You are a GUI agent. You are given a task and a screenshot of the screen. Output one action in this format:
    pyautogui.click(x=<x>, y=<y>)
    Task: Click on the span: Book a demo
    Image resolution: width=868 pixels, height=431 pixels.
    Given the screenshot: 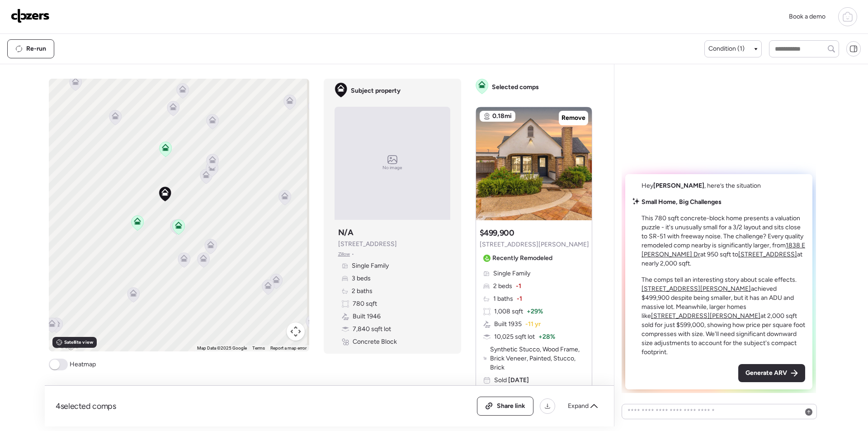 What is the action you would take?
    pyautogui.click(x=807, y=17)
    